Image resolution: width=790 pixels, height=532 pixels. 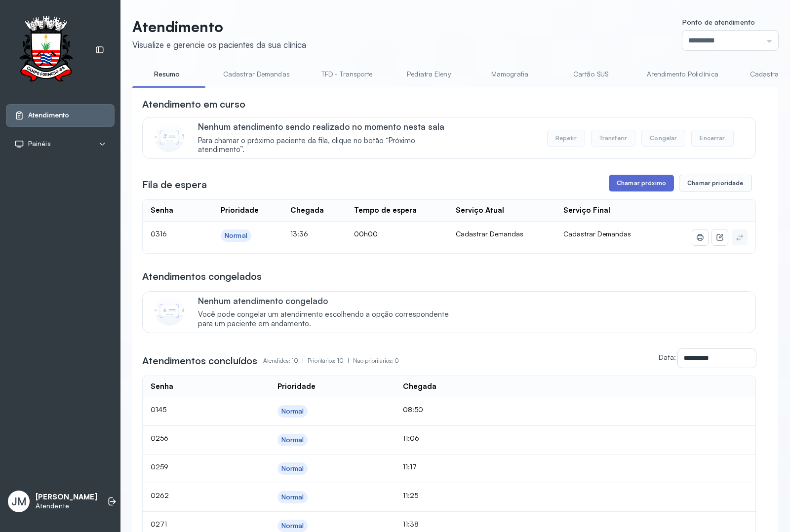 I want to click on a: Atendimento Policlínica, so click(x=682, y=74).